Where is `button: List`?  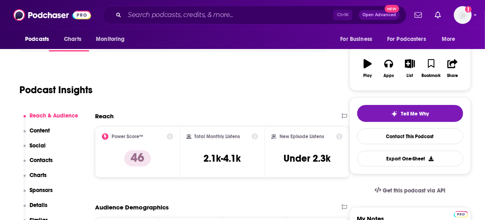 button: List is located at coordinates (410, 68).